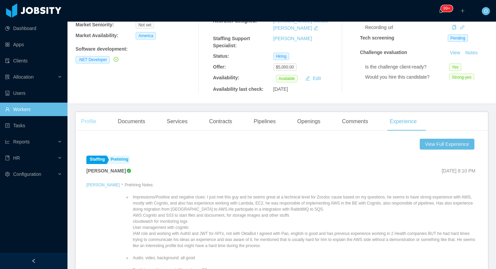 This screenshot has height=269, width=496. What do you see at coordinates (471, 53) in the screenshot?
I see `button: Notes` at bounding box center [471, 53].